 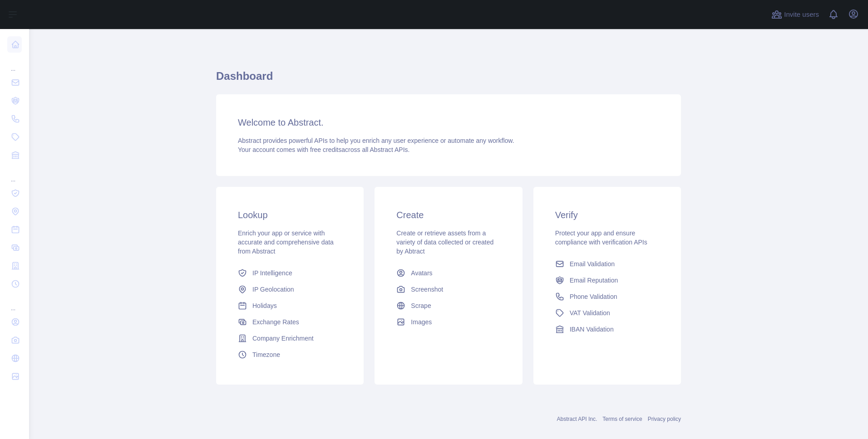 I want to click on span: Exchange Rates, so click(x=275, y=322).